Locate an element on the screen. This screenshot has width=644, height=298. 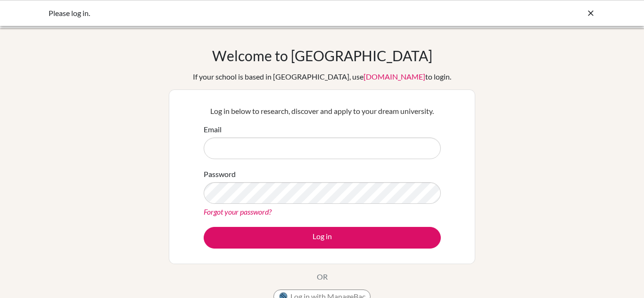
p: OR is located at coordinates (322, 277).